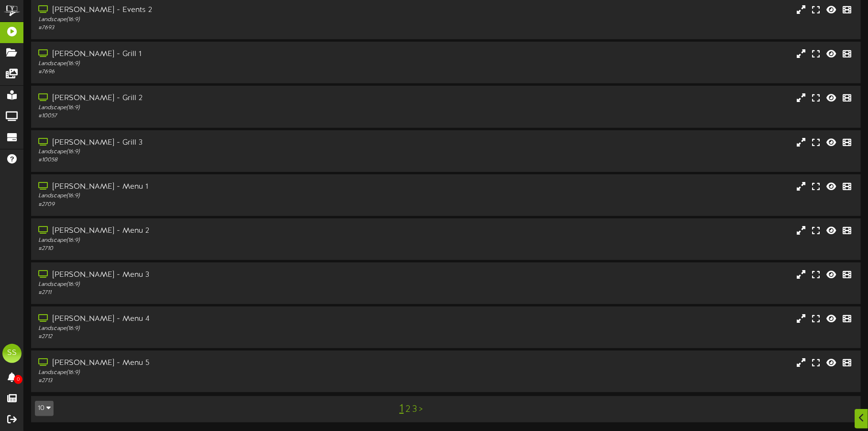 The image size is (868, 431). Describe the element at coordinates (204, 249) in the screenshot. I see `div: # 2710` at that location.